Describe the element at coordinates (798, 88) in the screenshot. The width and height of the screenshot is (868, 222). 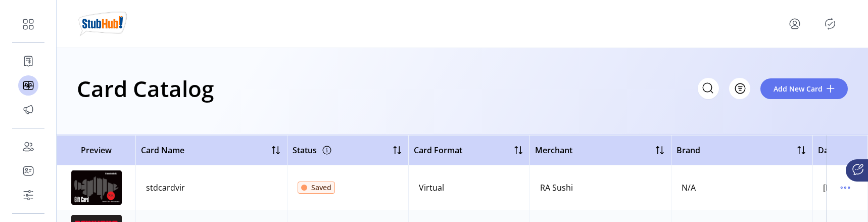
I see `span: Add New Card` at that location.